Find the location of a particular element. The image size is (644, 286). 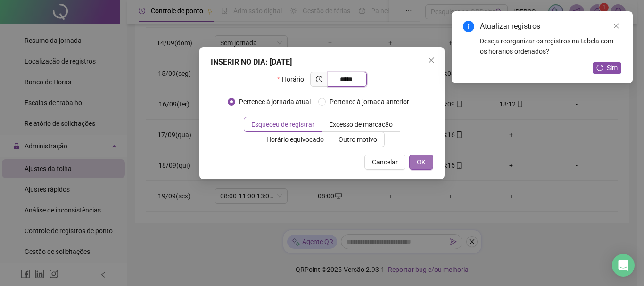

button: OK is located at coordinates (421, 162).